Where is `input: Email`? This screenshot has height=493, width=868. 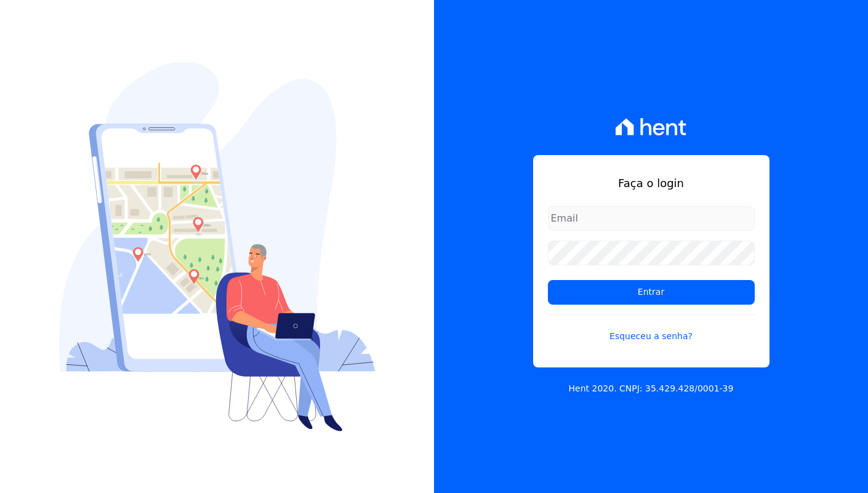 input: Email is located at coordinates (651, 219).